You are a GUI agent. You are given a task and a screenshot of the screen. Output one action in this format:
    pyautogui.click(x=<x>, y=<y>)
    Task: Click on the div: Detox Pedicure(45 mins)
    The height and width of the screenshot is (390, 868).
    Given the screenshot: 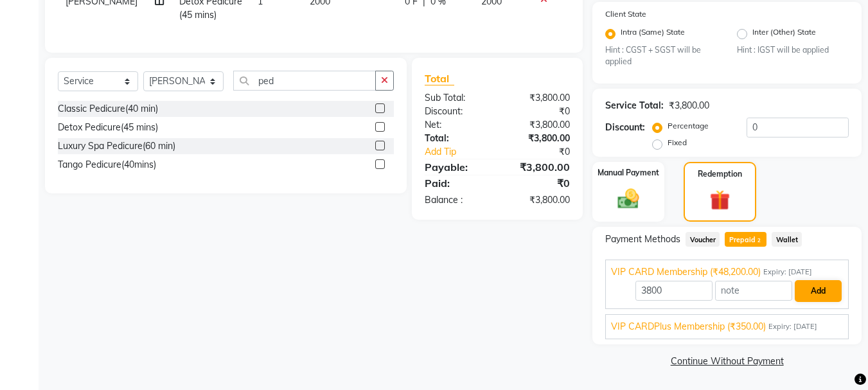 What is the action you would take?
    pyautogui.click(x=108, y=127)
    